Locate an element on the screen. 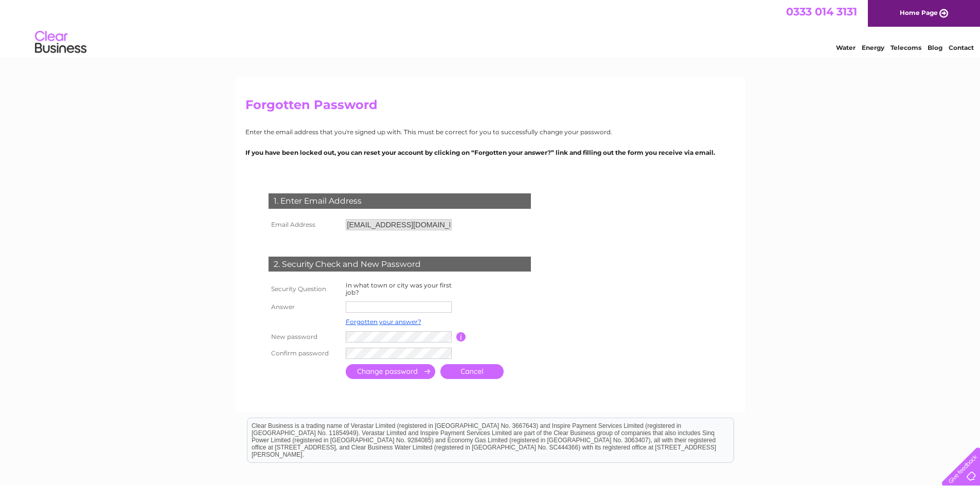 The image size is (980, 486). p: If you have been locked out, you can reset your account by clicking on “Forgotten your answer?” l... is located at coordinates (490, 152).